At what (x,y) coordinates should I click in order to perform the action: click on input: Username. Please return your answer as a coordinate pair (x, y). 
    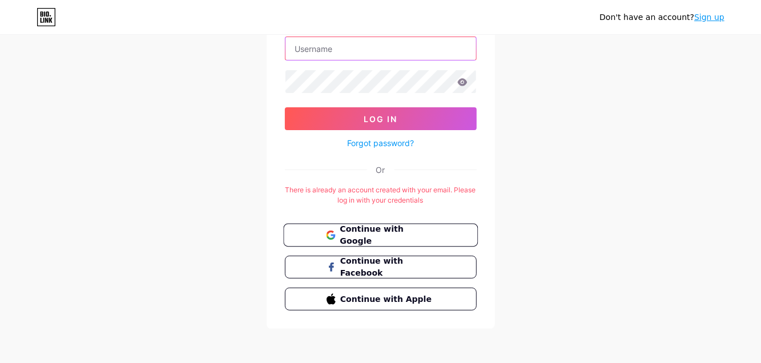
    Looking at the image, I should click on (381, 49).